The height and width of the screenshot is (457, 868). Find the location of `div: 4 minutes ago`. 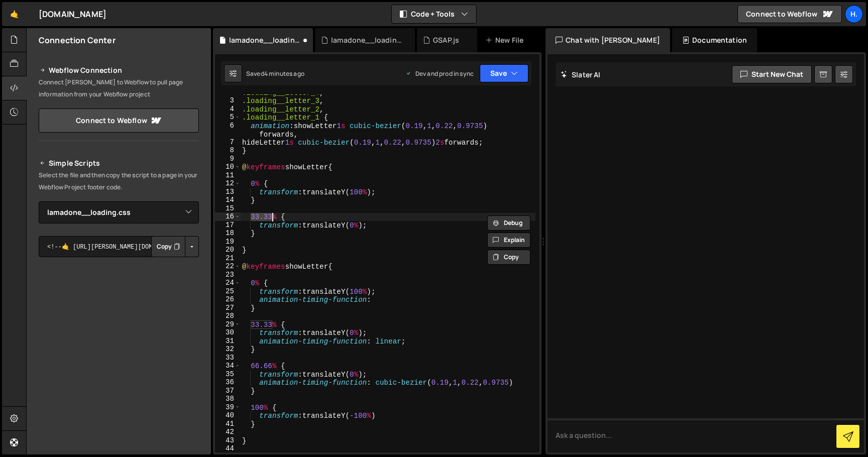

div: 4 minutes ago is located at coordinates (284, 73).